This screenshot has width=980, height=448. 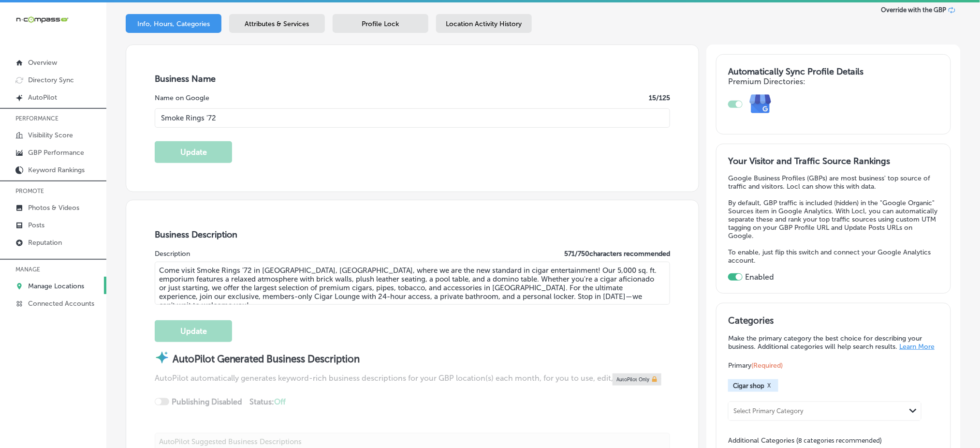 What do you see at coordinates (56, 170) in the screenshot?
I see `p: Keyword Rankings` at bounding box center [56, 170].